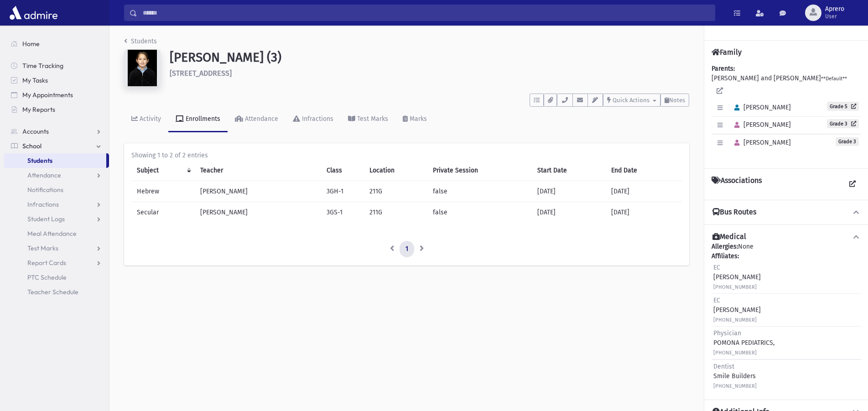 Image resolution: width=868 pixels, height=411 pixels. What do you see at coordinates (46, 219) in the screenshot?
I see `span: Student Logs` at bounding box center [46, 219].